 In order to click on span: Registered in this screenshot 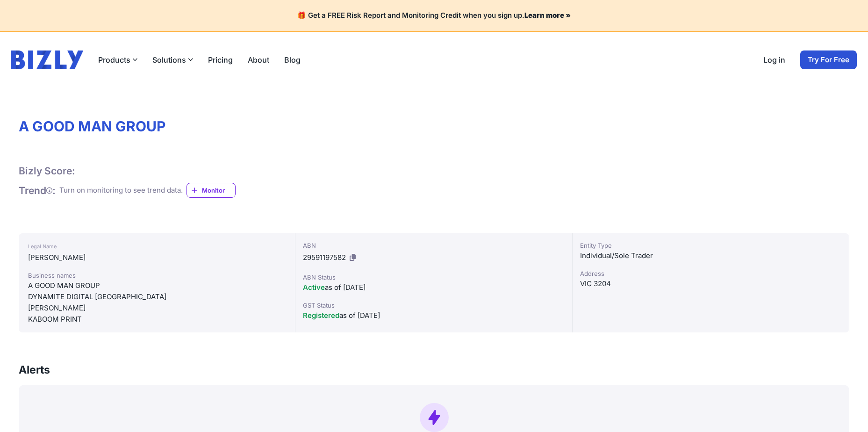, I will do `click(321, 315)`.